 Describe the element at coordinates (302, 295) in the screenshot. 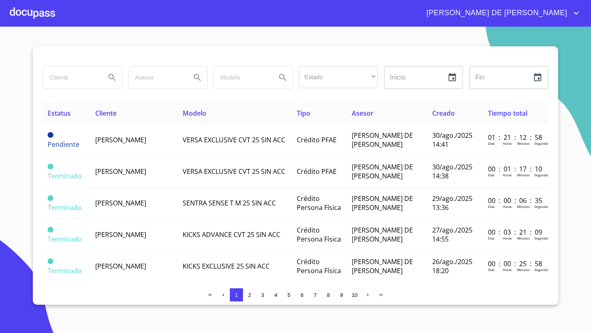

I see `span: 6` at that location.